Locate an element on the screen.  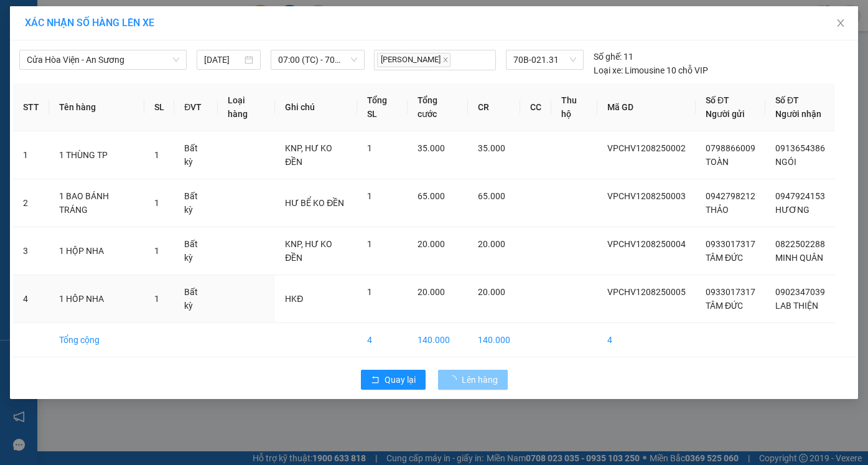
div: 11 is located at coordinates (614, 56).